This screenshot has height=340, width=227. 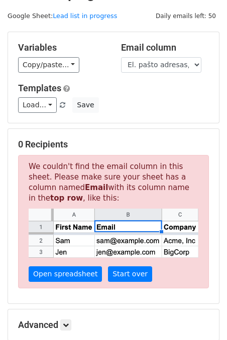 I want to click on a: Copy/paste..., so click(x=49, y=65).